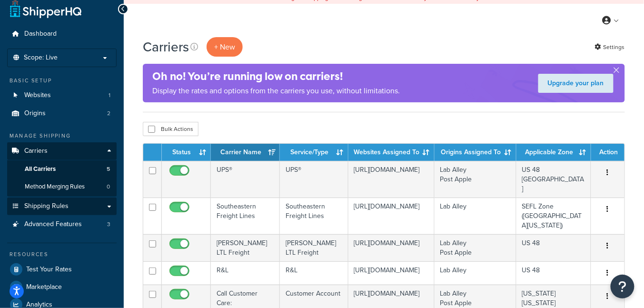  I want to click on span: 2, so click(108, 113).